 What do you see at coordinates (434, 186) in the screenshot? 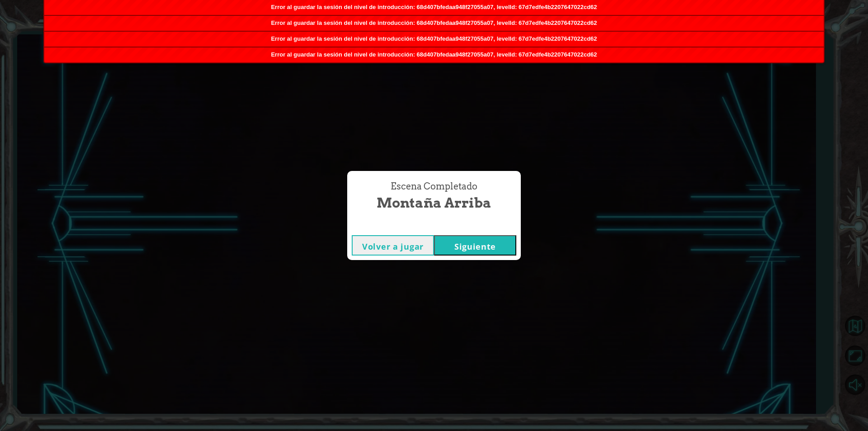
I see `font: Escena Completado` at bounding box center [434, 186].